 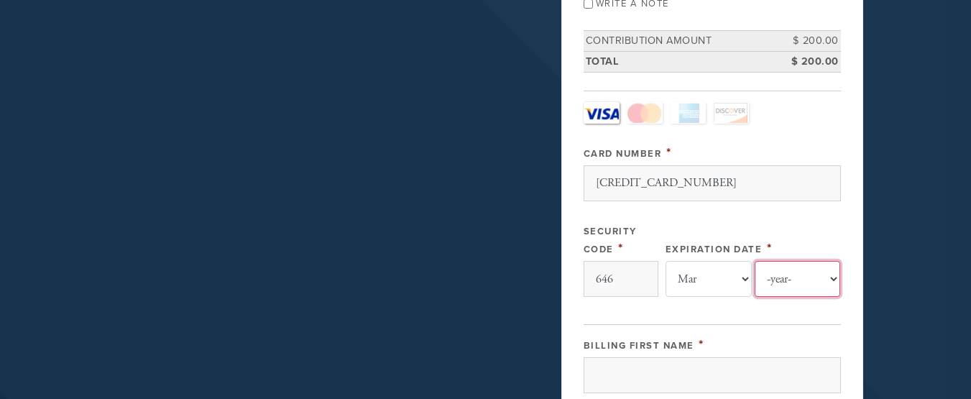 I want to click on label: Security Code, so click(x=610, y=240).